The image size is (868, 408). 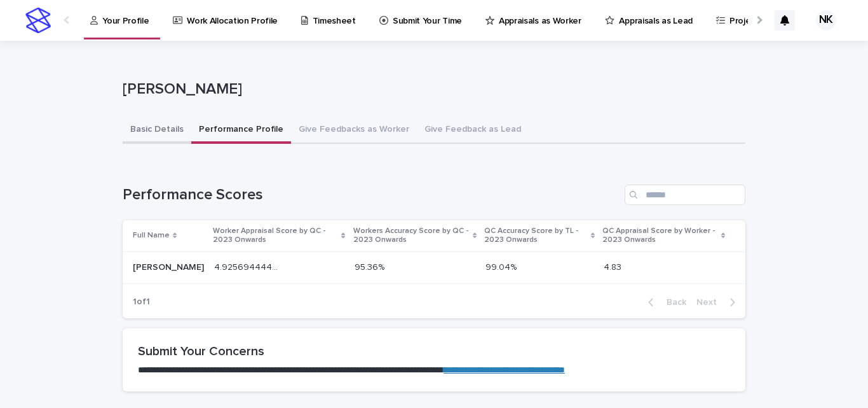 I want to click on button: Give Feedbacks as Worker, so click(x=354, y=130).